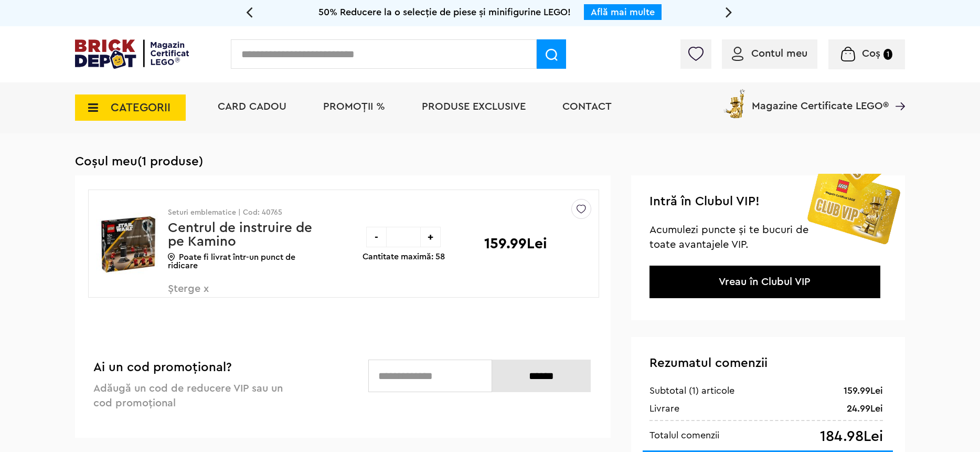  I want to click on span: CATEGORII, so click(141, 108).